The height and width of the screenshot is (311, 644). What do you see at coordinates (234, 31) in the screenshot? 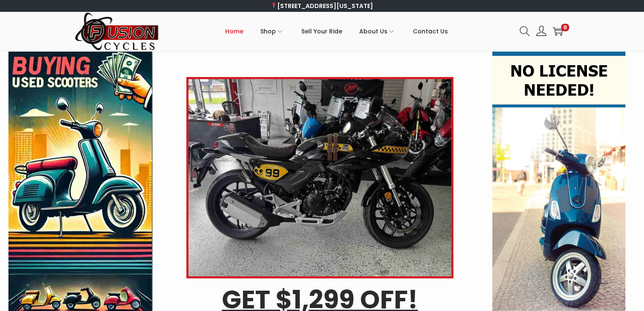
I see `a: Home` at bounding box center [234, 31].